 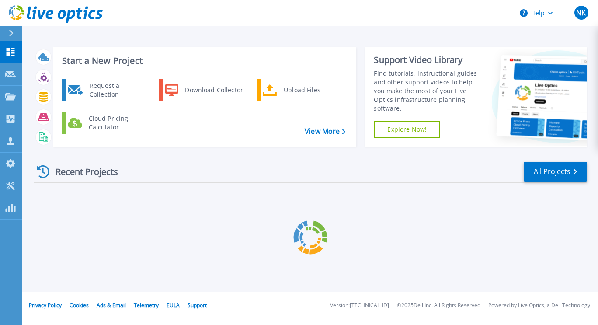 I want to click on div: Recent Projects, so click(x=82, y=171).